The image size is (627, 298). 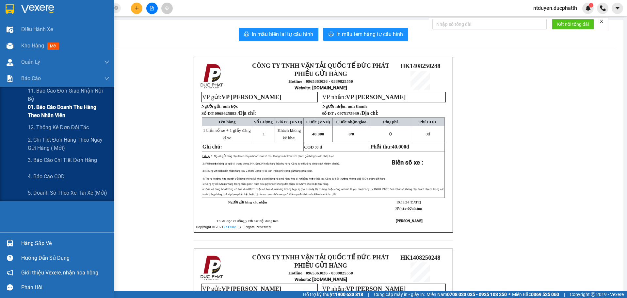 What do you see at coordinates (593, 294) in the screenshot?
I see `span: copyright` at bounding box center [593, 294].